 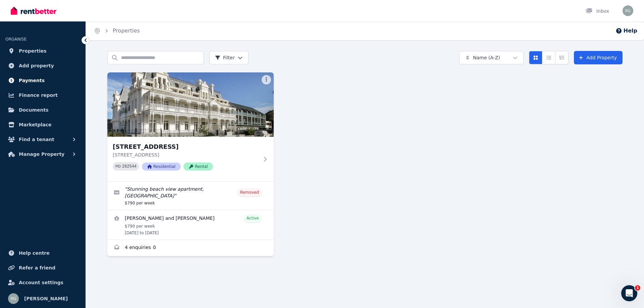 What do you see at coordinates (41, 283) in the screenshot?
I see `span: Account settings` at bounding box center [41, 283].